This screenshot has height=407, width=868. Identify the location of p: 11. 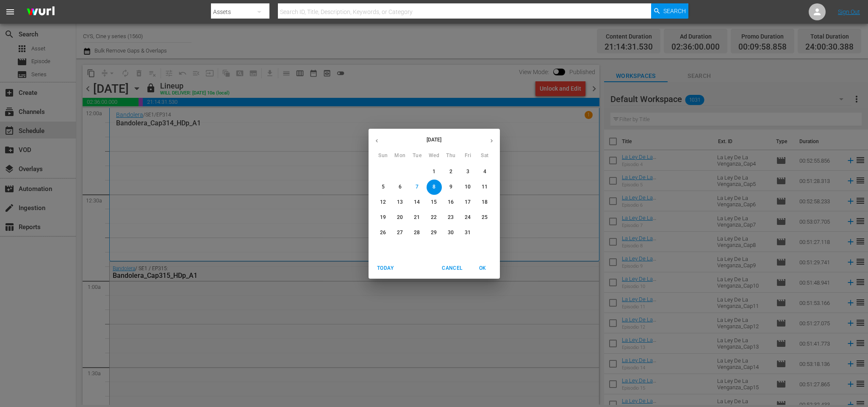
(485, 187).